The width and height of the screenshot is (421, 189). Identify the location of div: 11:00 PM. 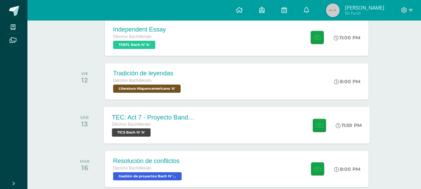
(347, 38).